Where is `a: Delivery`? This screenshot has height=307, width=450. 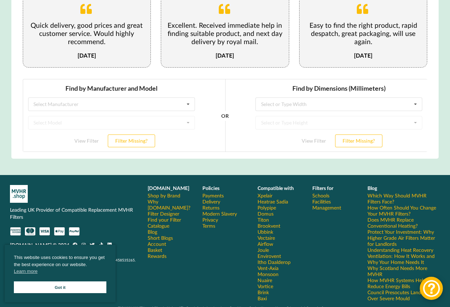
a: Delivery is located at coordinates (211, 201).